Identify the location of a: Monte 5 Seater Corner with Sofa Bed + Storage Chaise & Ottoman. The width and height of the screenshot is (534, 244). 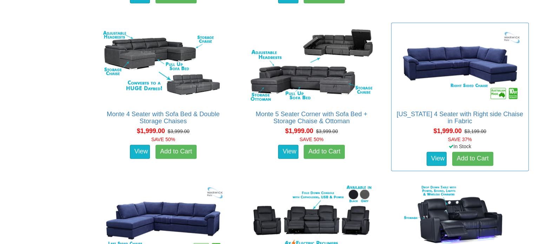
(312, 118).